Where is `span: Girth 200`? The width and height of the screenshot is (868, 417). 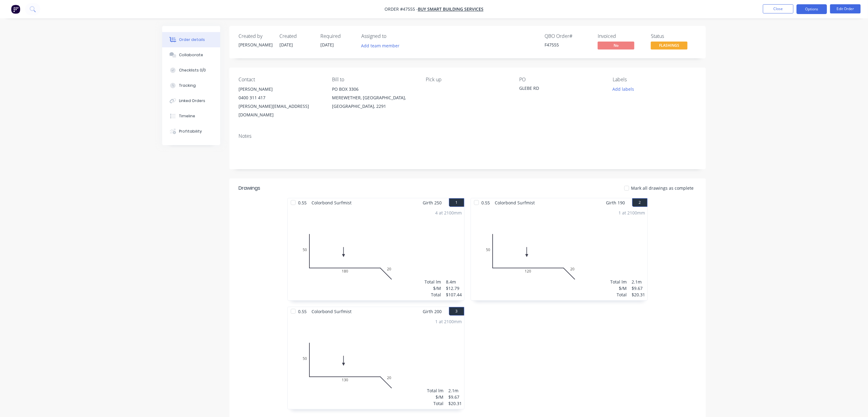
span: Girth 200 is located at coordinates (432, 311).